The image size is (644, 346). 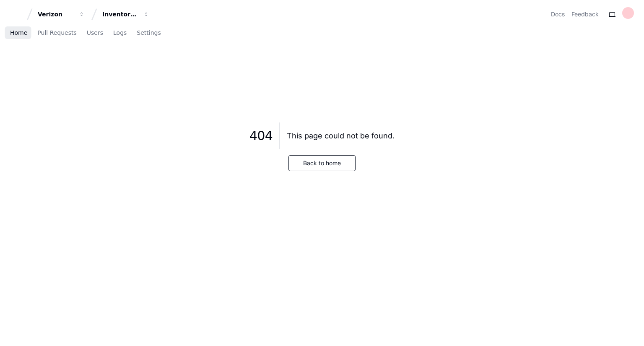 What do you see at coordinates (18, 33) in the screenshot?
I see `span: Home` at bounding box center [18, 33].